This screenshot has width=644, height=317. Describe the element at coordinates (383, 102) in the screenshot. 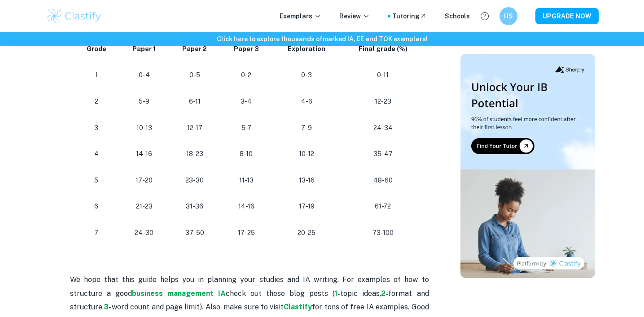

I see `p: 12-23` at that location.